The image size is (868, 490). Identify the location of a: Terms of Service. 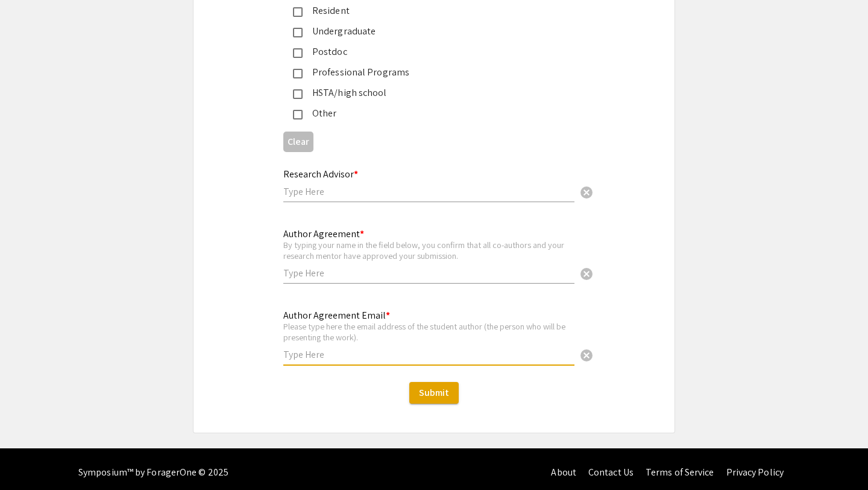
(681, 472).